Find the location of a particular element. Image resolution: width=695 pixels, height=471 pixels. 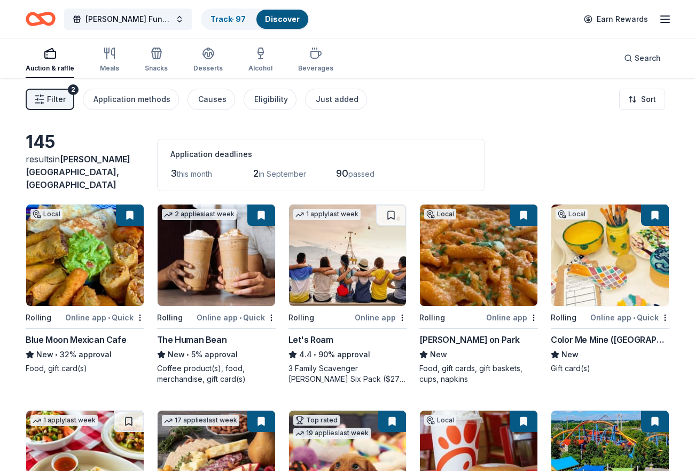

span: 2 is located at coordinates (256, 173).